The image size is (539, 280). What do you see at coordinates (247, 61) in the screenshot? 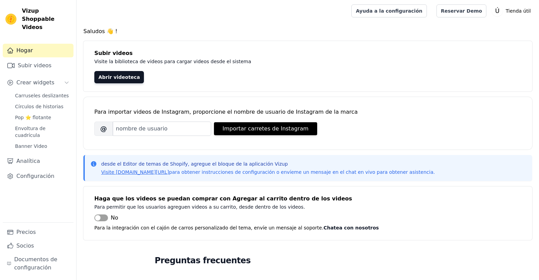
I see `p: Visite la biblioteca de videos para cargar videos desde el sistema` at bounding box center [247, 61].